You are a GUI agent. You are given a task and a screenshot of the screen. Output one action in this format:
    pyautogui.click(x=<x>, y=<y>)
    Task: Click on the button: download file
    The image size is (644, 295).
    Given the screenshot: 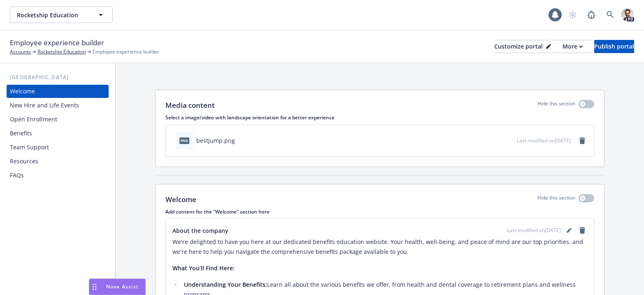 What is the action you would take?
    pyautogui.click(x=496, y=140)
    